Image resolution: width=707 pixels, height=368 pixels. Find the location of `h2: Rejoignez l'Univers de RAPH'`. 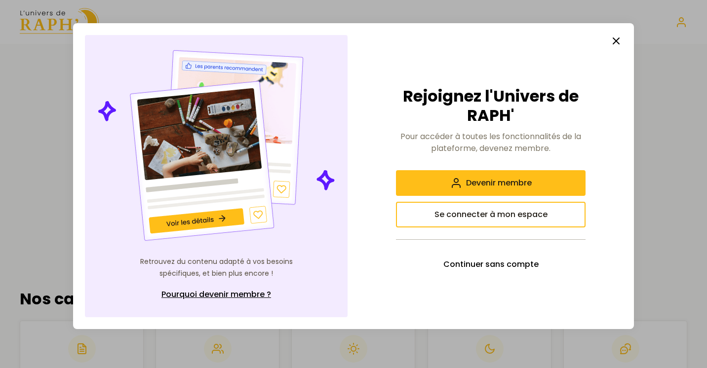

h2: Rejoignez l'Univers de RAPH' is located at coordinates (491, 106).